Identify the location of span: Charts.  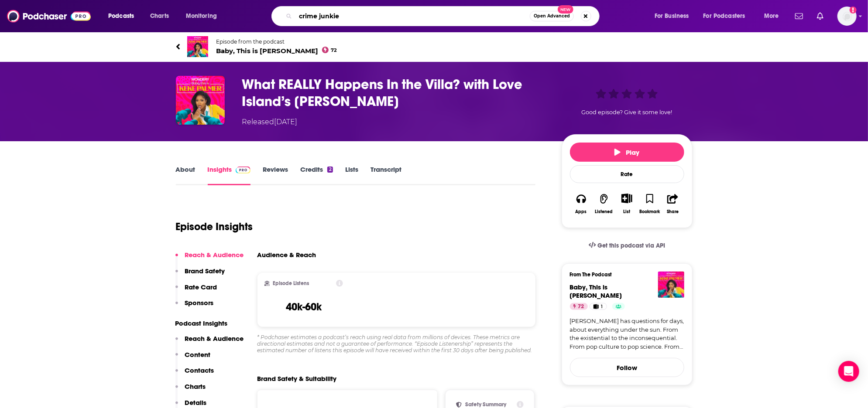
(159, 16).